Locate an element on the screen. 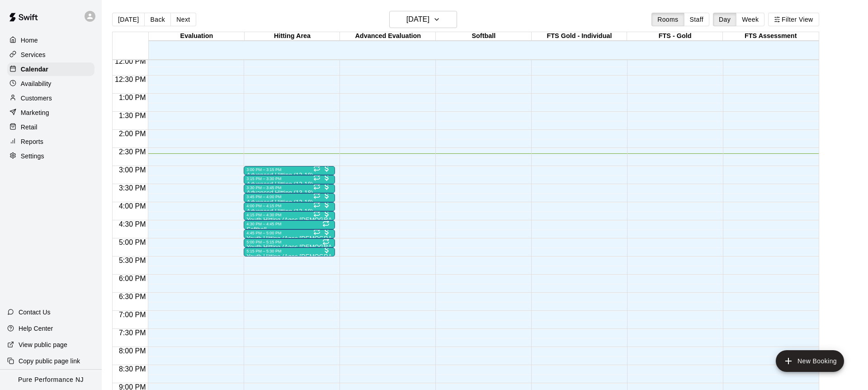 The width and height of the screenshot is (868, 390). p: Customers is located at coordinates (36, 98).